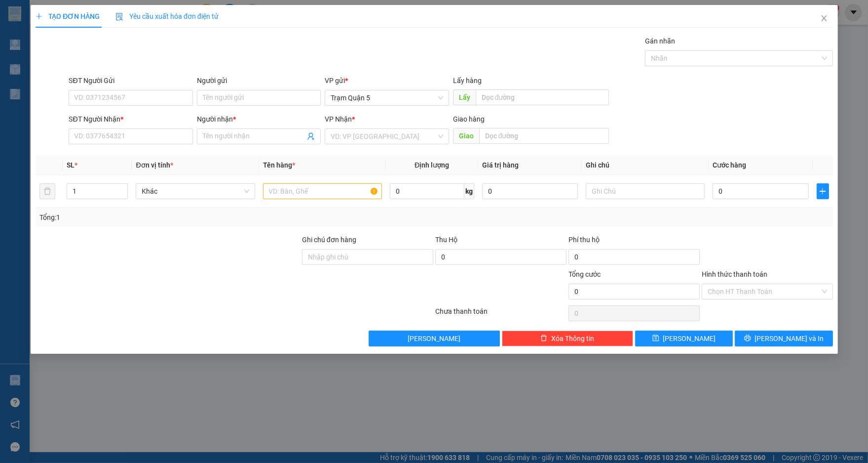  I want to click on span: Đơn vị tính, so click(154, 165).